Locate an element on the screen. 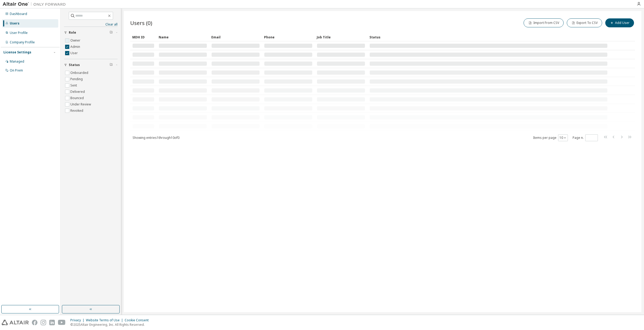 The width and height of the screenshot is (644, 330). div: Email is located at coordinates (235, 37).